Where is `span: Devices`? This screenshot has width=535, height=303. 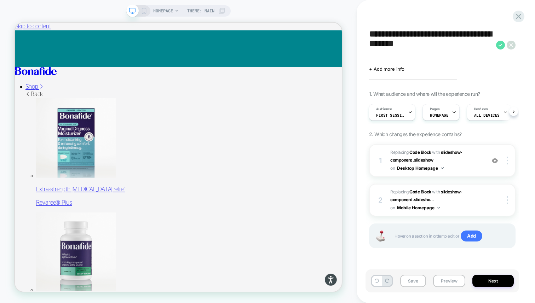 span: Devices is located at coordinates (481, 109).